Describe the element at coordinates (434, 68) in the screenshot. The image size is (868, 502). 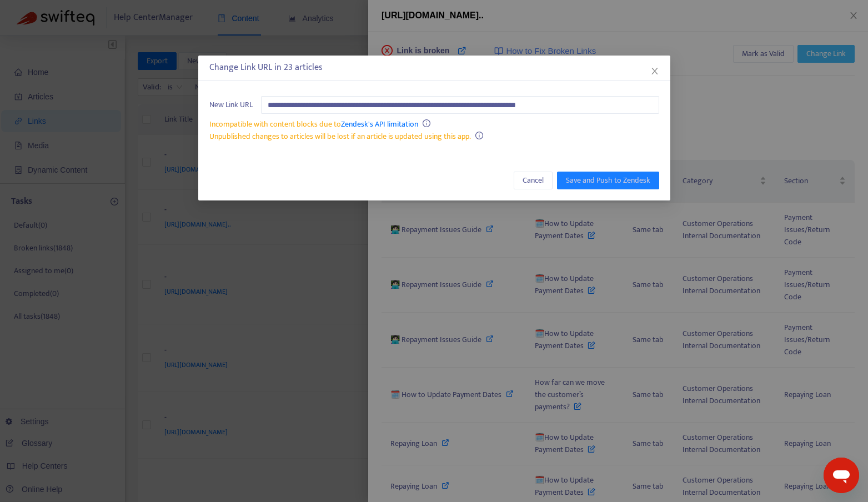
I see `div: Change Link URL in 23 articles` at that location.